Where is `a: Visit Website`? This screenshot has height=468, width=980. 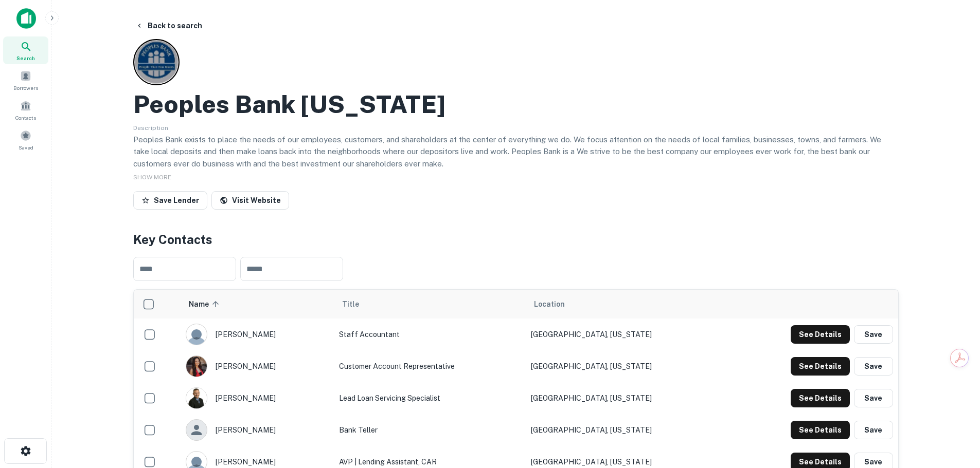 a: Visit Website is located at coordinates (250, 200).